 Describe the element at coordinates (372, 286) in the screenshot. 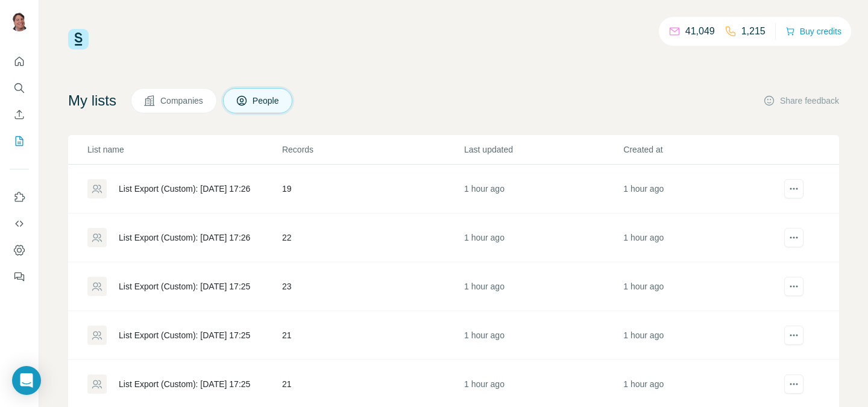

I see `td: 23` at that location.